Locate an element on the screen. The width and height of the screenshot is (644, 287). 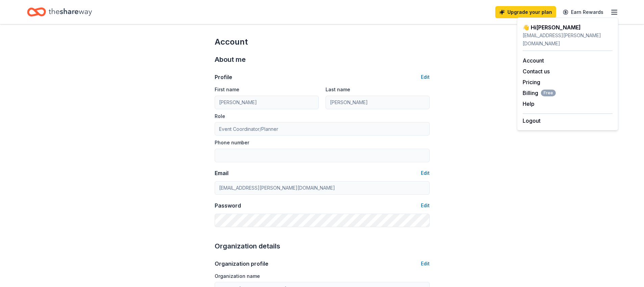
label: Organization name is located at coordinates (237, 276).